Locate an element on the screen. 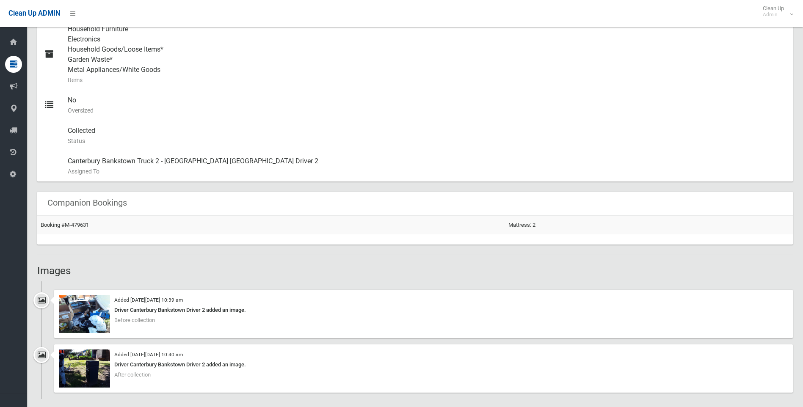 The width and height of the screenshot is (803, 407). div: No is located at coordinates (427, 105).